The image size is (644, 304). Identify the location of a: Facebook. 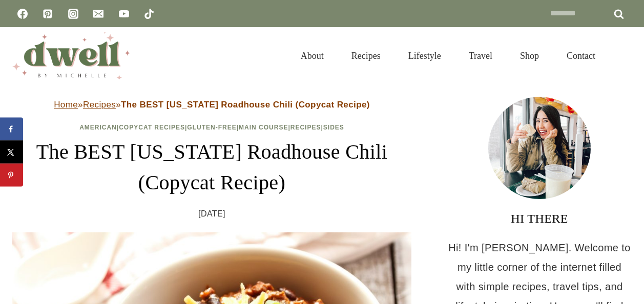
(23, 14).